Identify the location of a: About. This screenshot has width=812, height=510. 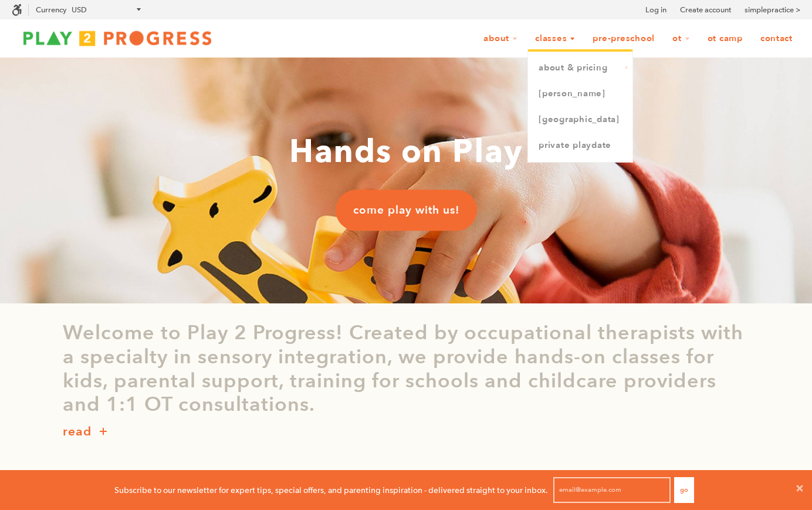
(500, 39).